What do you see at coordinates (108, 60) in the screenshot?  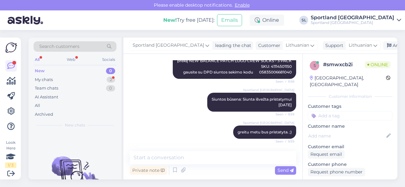 I see `div: Socials` at bounding box center [108, 60].